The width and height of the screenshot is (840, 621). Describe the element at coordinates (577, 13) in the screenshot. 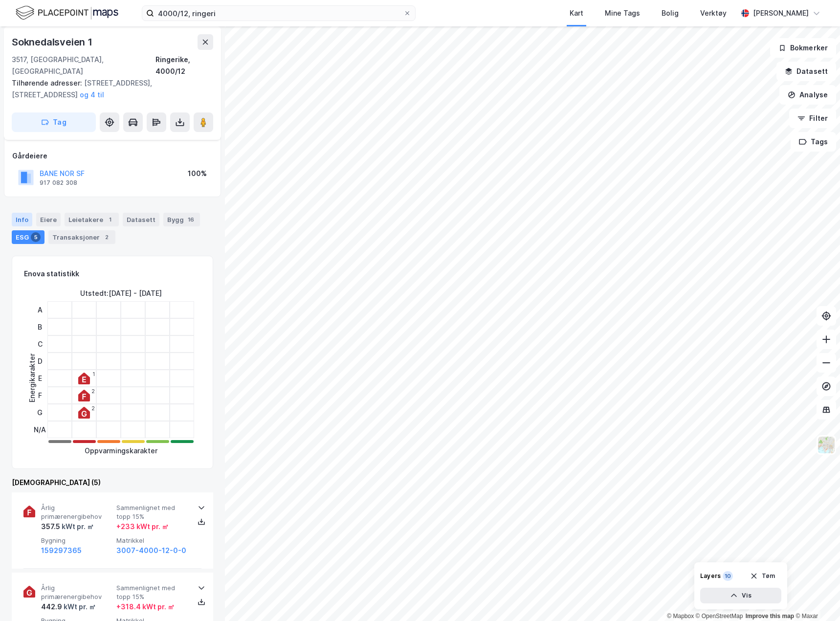

I see `div: Kart` at that location.